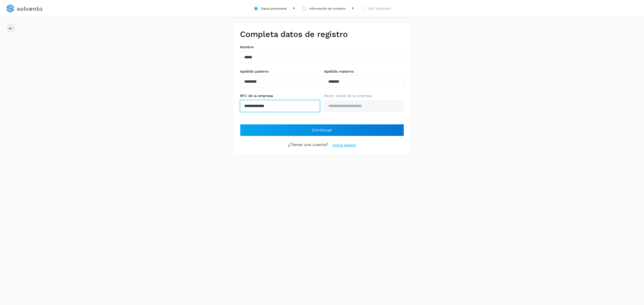  What do you see at coordinates (380, 9) in the screenshot?
I see `div: CIEC (Opcional)` at bounding box center [380, 9].